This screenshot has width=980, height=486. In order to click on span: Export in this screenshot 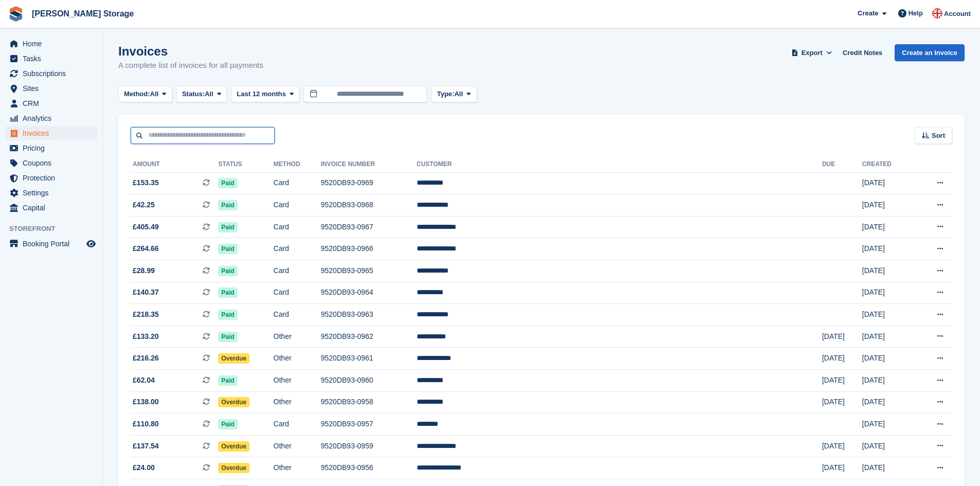, I will do `click(811, 53)`.